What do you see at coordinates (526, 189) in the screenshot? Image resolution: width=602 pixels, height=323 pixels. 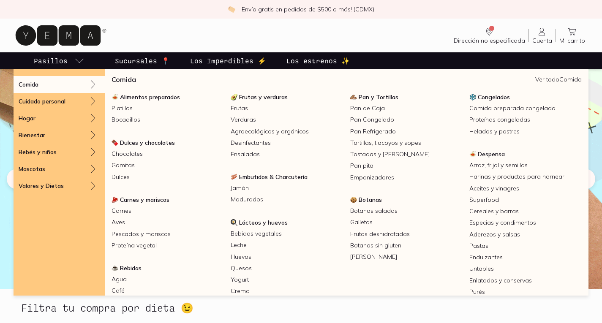 I see `a: Aceites y vinagres` at bounding box center [526, 189].